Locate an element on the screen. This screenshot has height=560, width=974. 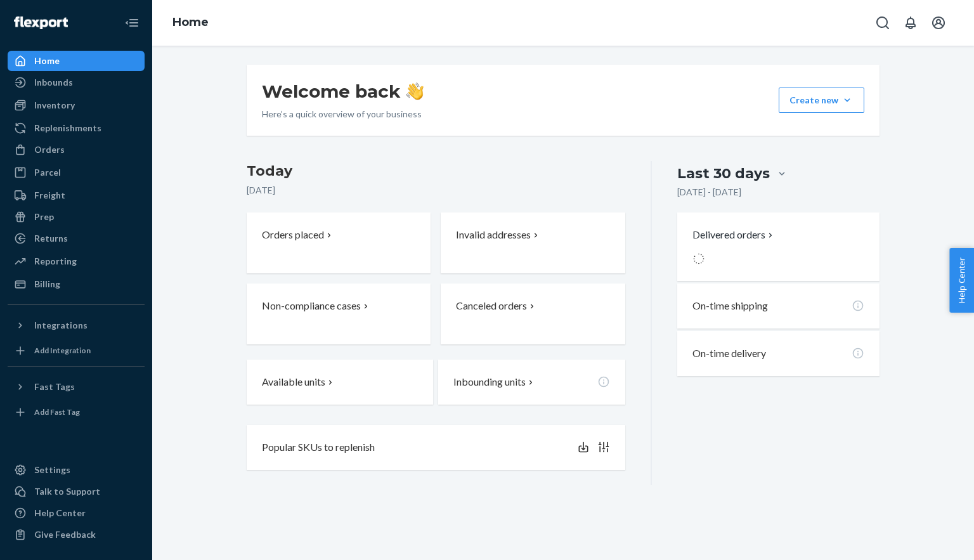
div: Billing is located at coordinates (47, 284).